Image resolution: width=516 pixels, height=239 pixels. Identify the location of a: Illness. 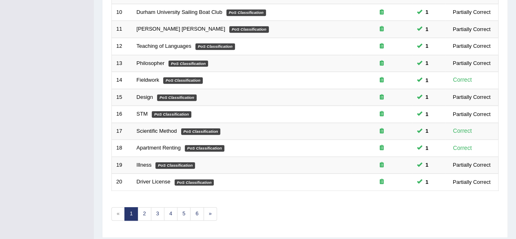
(144, 164).